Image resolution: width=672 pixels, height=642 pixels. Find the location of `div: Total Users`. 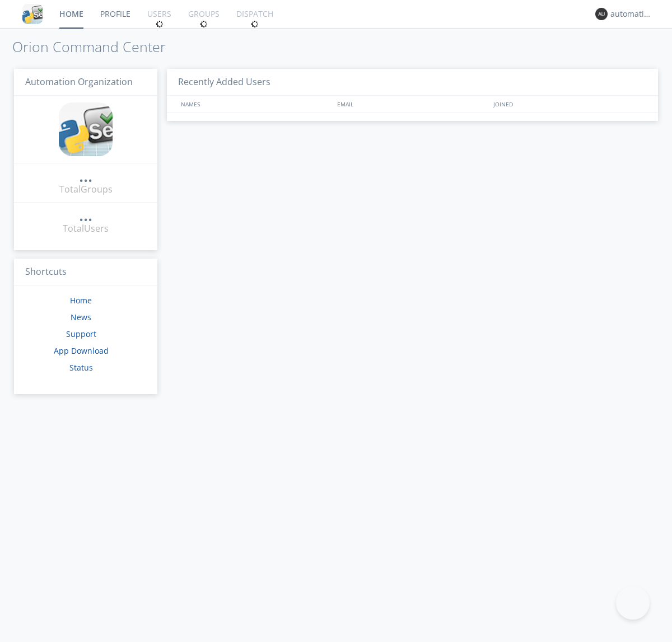

div: Total Users is located at coordinates (86, 228).